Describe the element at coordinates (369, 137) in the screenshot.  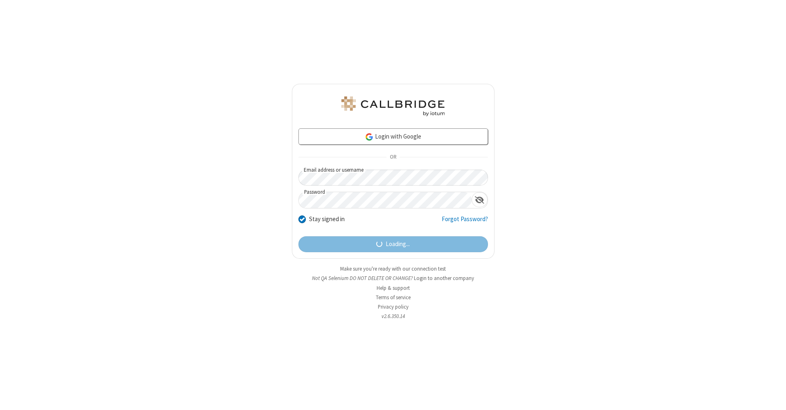
I see `img: google-icon.png` at that location.